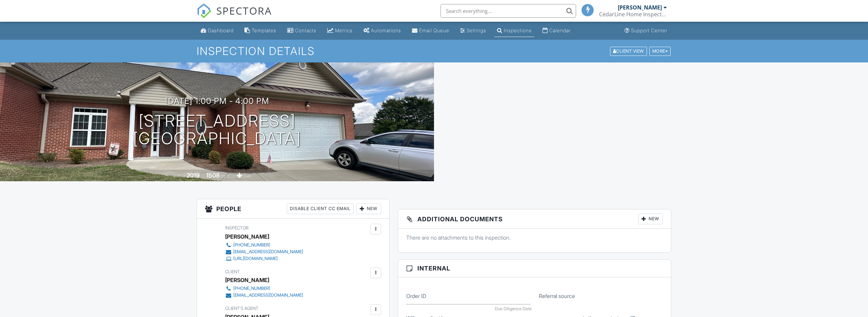  Describe the element at coordinates (629, 51) in the screenshot. I see `a: Client View` at that location.